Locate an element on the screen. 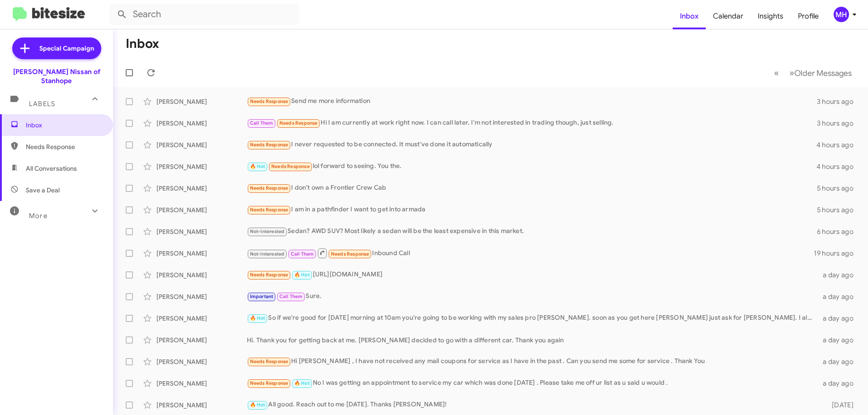 The image size is (868, 415). div: MH is located at coordinates (841, 15).